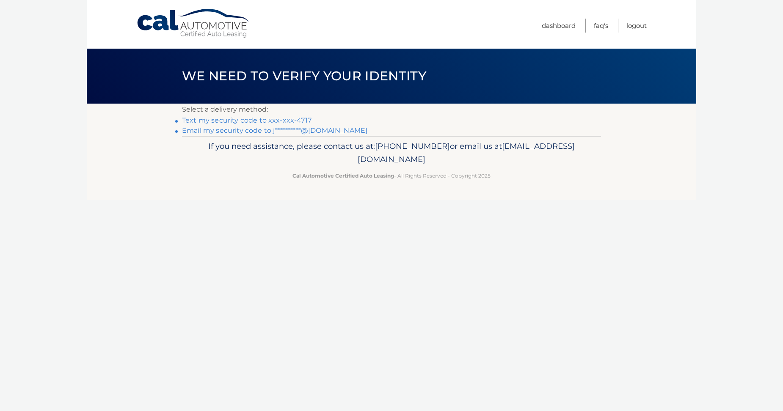 The height and width of the screenshot is (411, 783). What do you see at coordinates (304, 76) in the screenshot?
I see `span: We need to verify your identity` at bounding box center [304, 76].